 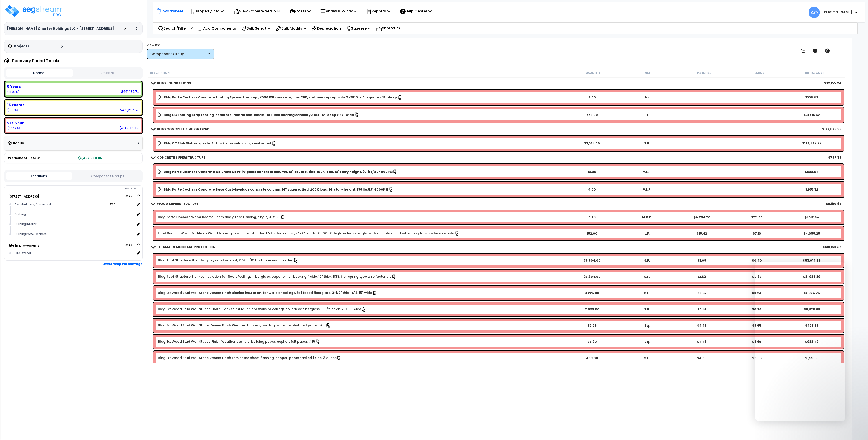 I want to click on b: 27.5 Year :, so click(x=16, y=123).